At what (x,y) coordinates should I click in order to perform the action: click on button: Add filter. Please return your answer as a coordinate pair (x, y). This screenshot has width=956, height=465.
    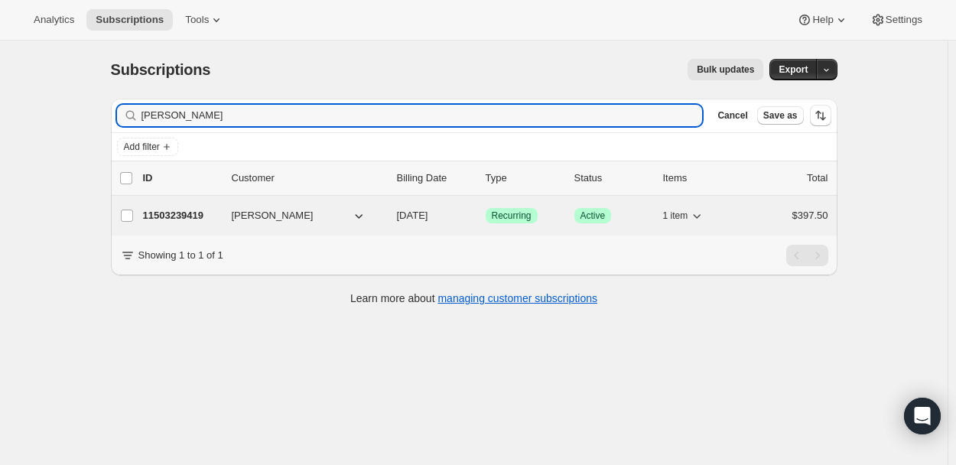
    Looking at the image, I should click on (148, 147).